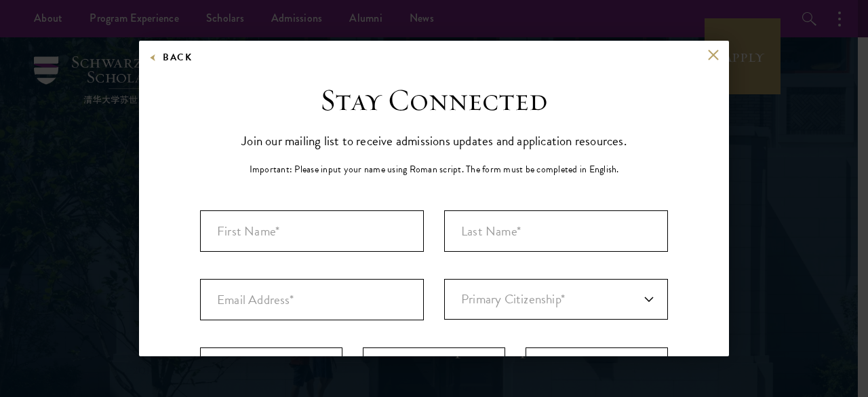 The width and height of the screenshot is (868, 397). I want to click on input: First Name*, so click(312, 230).